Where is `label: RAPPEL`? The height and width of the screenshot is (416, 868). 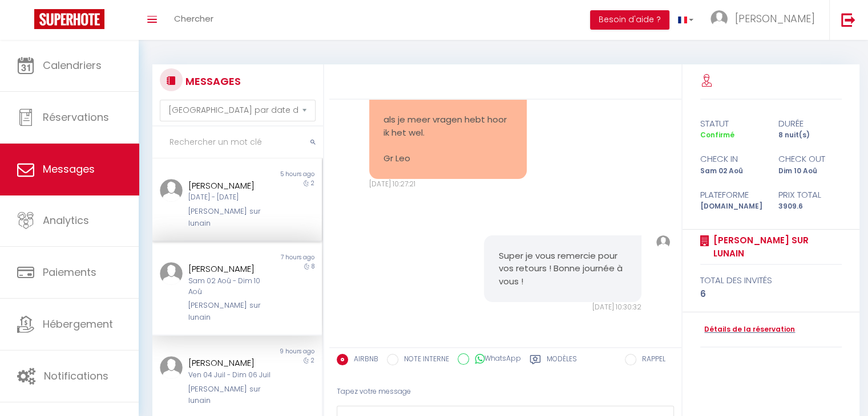
label: RAPPEL is located at coordinates (650, 361).